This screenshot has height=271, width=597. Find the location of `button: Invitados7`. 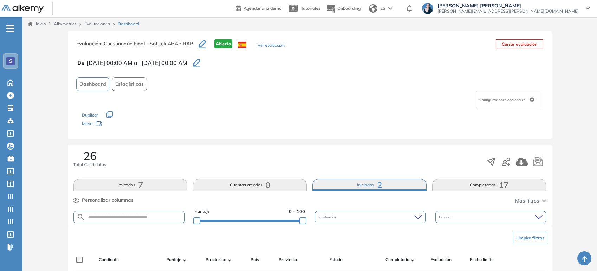

button: Invitados7 is located at coordinates (130, 185).